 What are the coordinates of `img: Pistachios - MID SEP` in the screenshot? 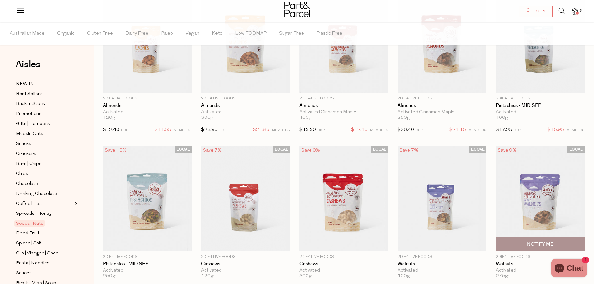 It's located at (147, 199).